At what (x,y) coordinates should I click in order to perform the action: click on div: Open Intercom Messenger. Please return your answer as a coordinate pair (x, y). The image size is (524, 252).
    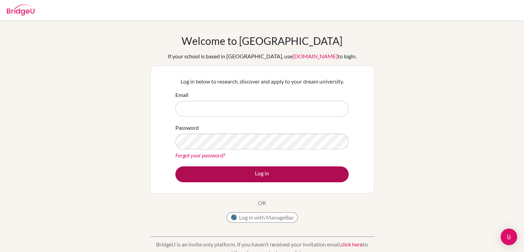
    Looking at the image, I should click on (509, 236).